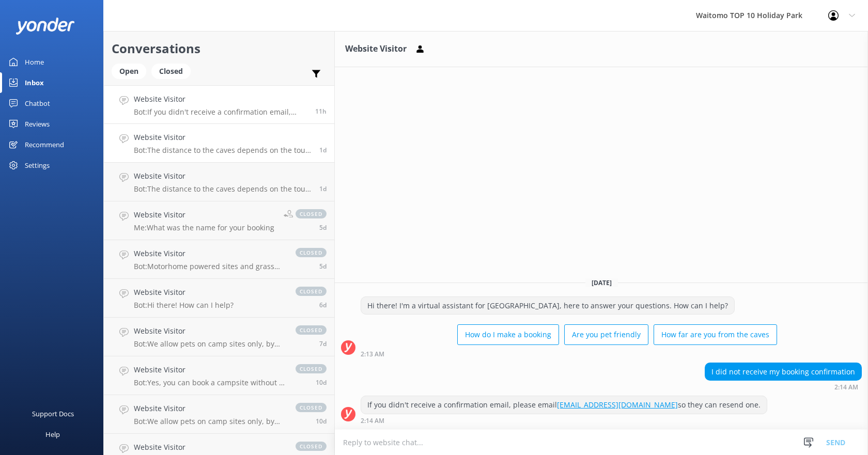 Image resolution: width=868 pixels, height=455 pixels. Describe the element at coordinates (323, 150) in the screenshot. I see `span: Sep 20 2025 08:14pm (UTC +12:00) Pacific/Auckland` at that location.